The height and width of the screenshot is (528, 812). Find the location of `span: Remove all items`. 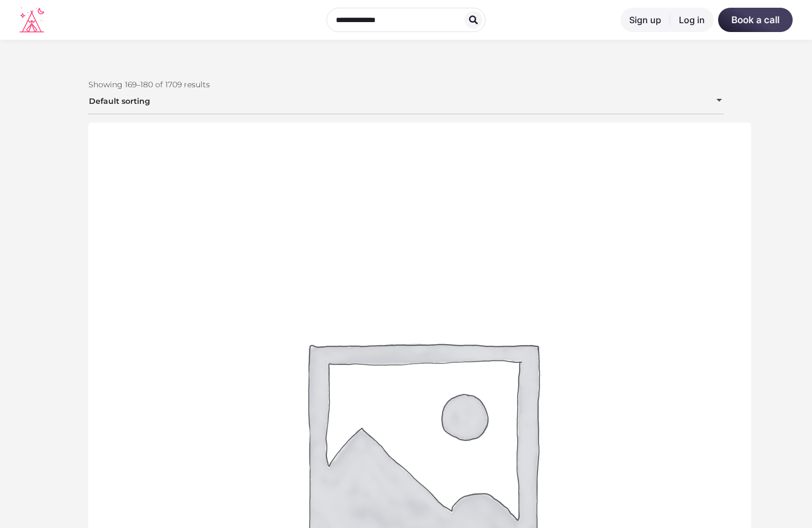

span: Remove all items is located at coordinates (709, 104).